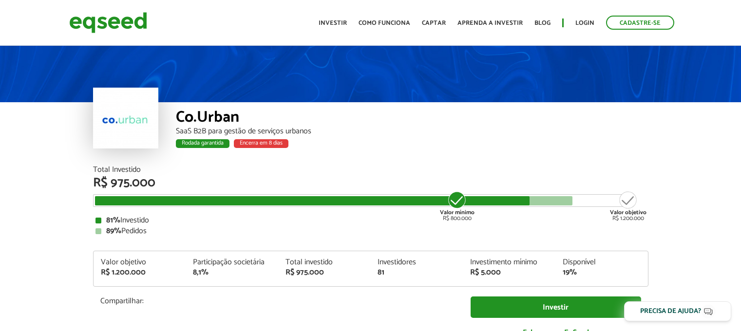  What do you see at coordinates (509, 273) in the screenshot?
I see `div: R$ 5.000` at bounding box center [509, 273].